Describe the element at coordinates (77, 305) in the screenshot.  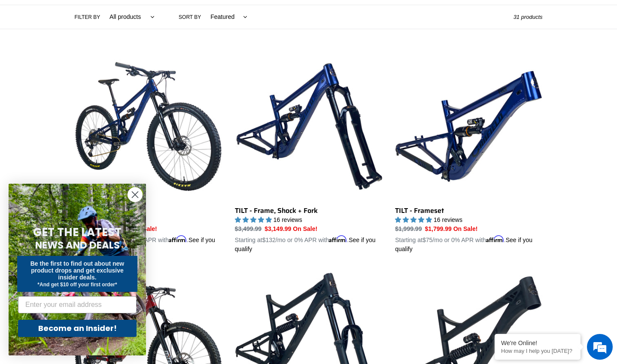
I see `input: Enter your email address` at that location.